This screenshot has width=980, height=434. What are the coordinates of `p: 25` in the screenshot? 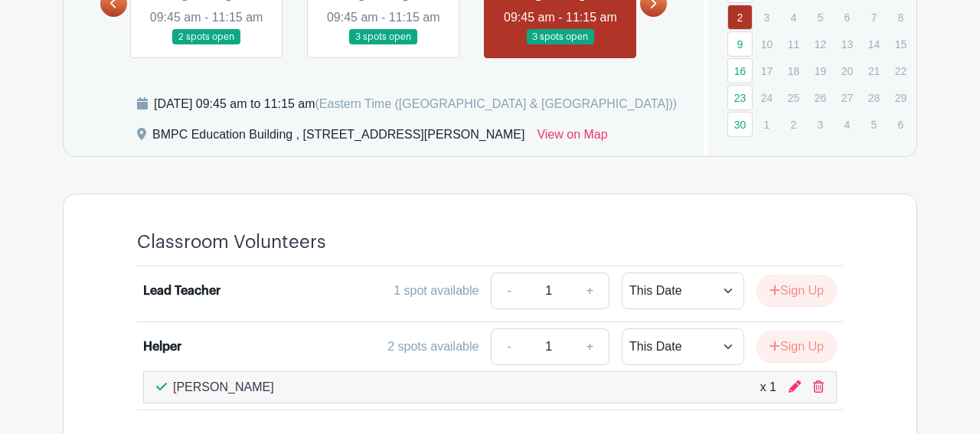 It's located at (793, 97).